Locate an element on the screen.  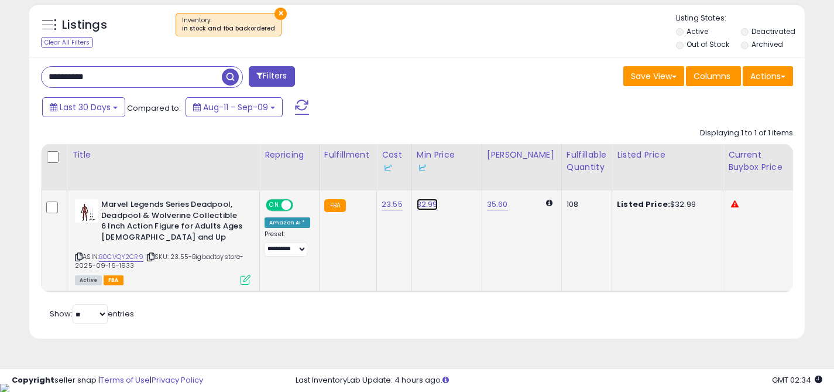
h5: Listings is located at coordinates (84, 25).